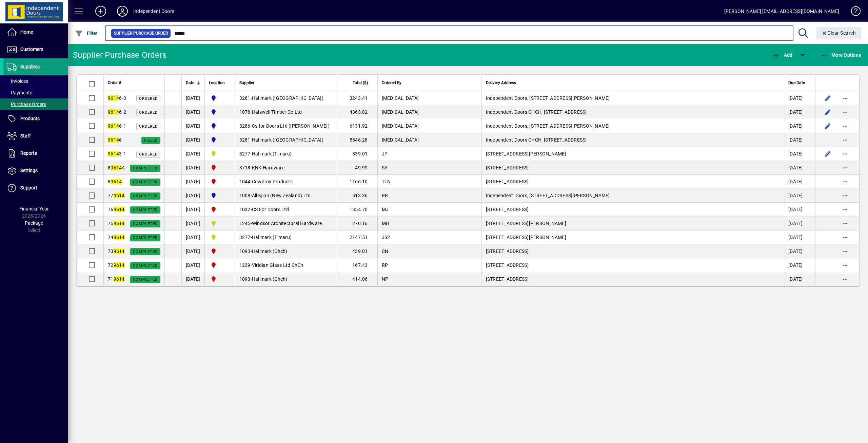 This screenshot has width=868, height=443. Describe the element at coordinates (282, 195) in the screenshot. I see `span: Allegion (New Zealand) Ltd` at that location.